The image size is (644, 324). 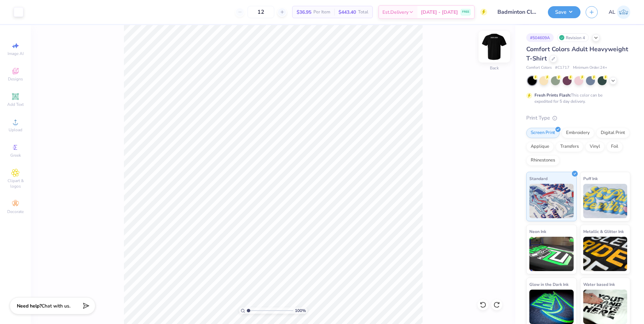 I want to click on span: 100 %, so click(x=300, y=311).